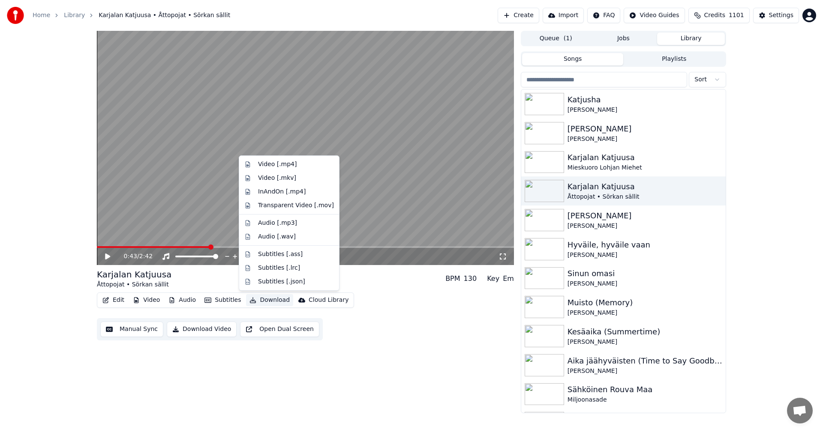  I want to click on button: Edit, so click(113, 300).